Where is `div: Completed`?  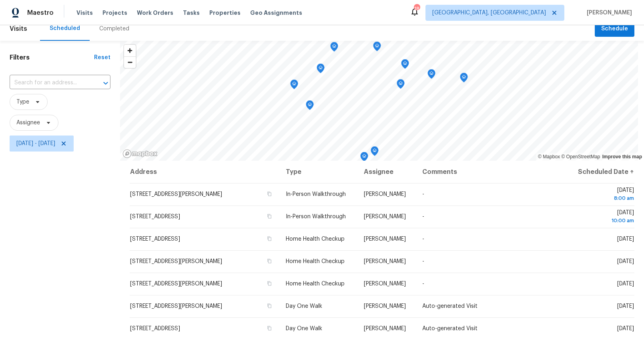
div: Completed is located at coordinates (114, 29).